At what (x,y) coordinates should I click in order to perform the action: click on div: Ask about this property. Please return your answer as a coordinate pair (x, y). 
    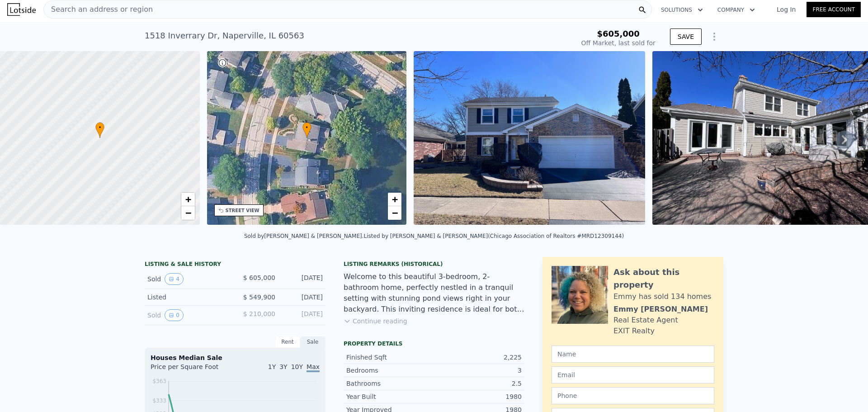
    Looking at the image, I should click on (664, 278).